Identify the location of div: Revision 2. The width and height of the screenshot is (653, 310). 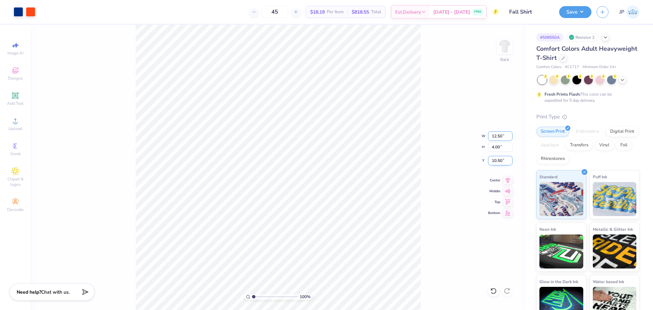
(582, 37).